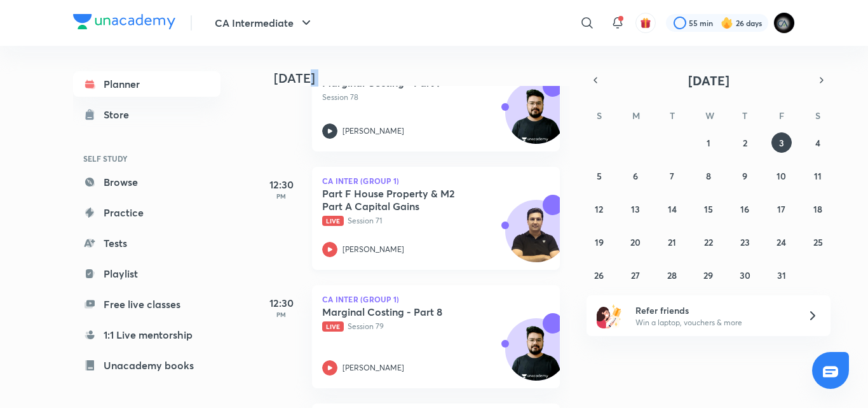  What do you see at coordinates (673, 176) in the screenshot?
I see `button: October 7, 2025` at bounding box center [673, 176].